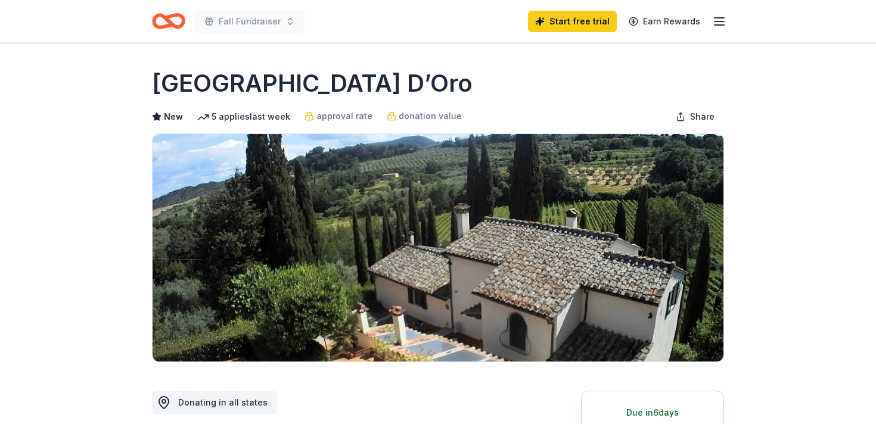 This screenshot has width=876, height=424. Describe the element at coordinates (339, 116) in the screenshot. I see `a: approval rate` at that location.